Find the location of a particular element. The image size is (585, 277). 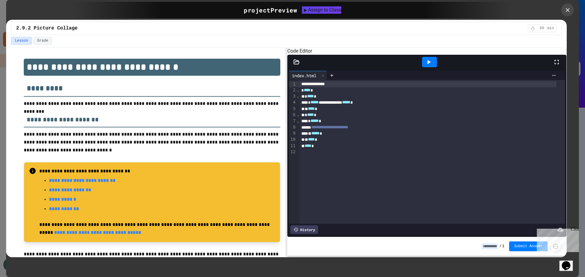

div: 9 is located at coordinates (292, 134).